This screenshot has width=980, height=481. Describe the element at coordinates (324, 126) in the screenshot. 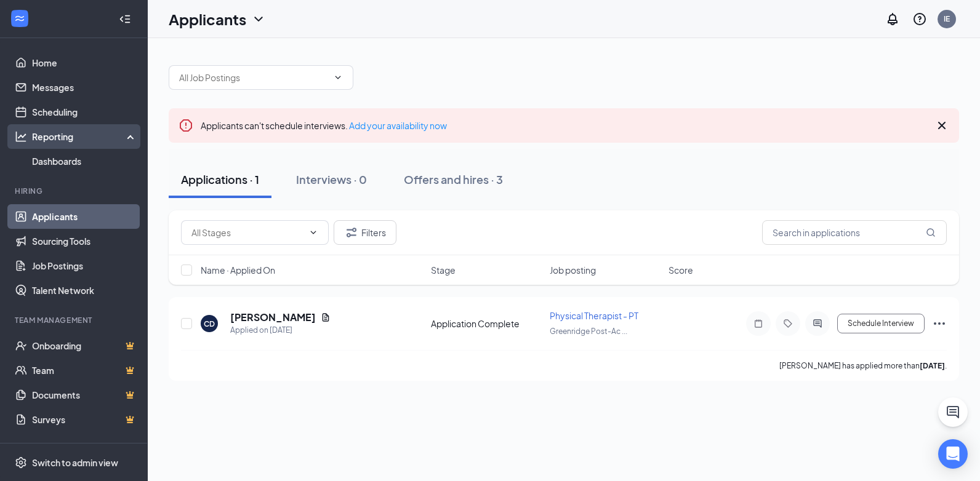

I see `span: Applicants can't schedule interviews.` at that location.